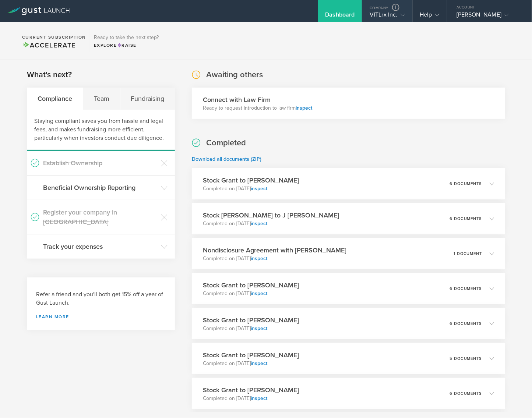 This screenshot has width=532, height=418. What do you see at coordinates (387, 16) in the screenshot?
I see `div: VITLrx Inc.` at bounding box center [387, 16].